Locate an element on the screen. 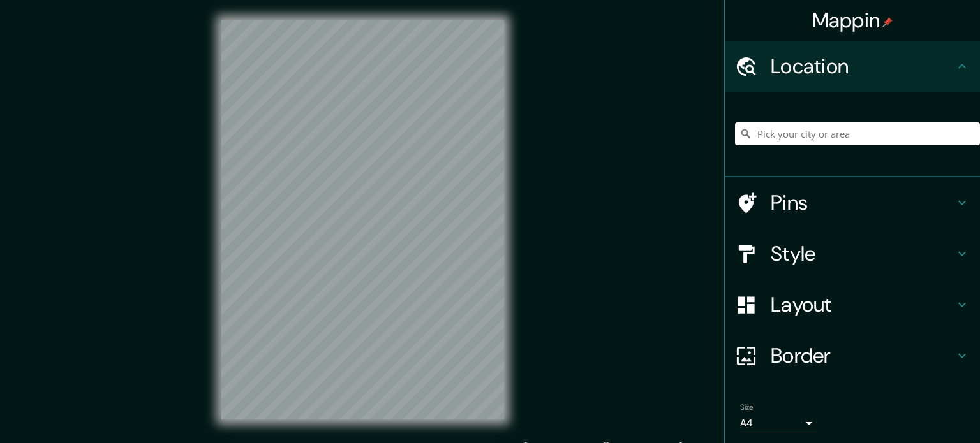  h4: Border is located at coordinates (863, 356).